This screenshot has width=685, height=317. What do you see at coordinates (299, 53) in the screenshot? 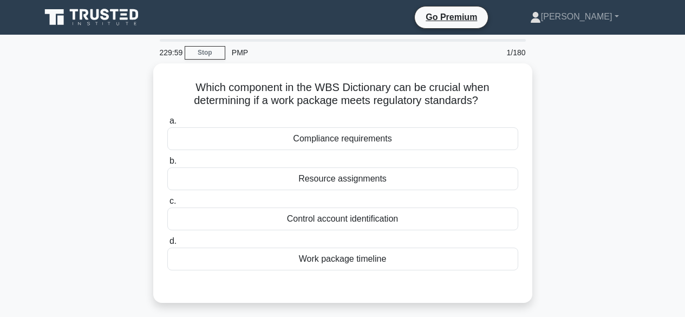
I see `div: PMP` at bounding box center [299, 53].